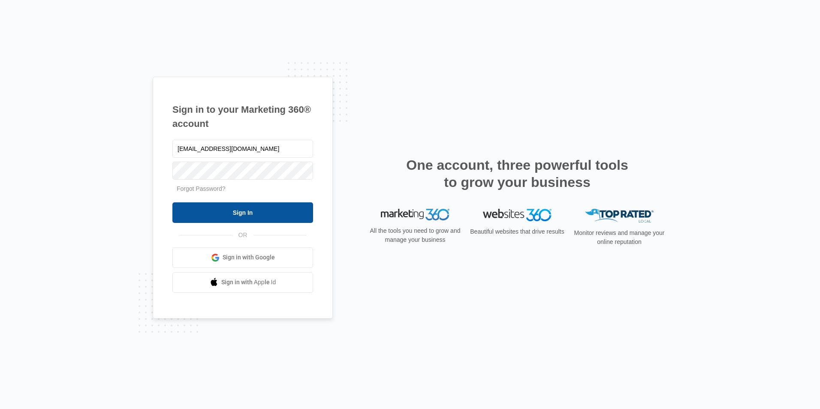 The image size is (820, 409). I want to click on a: Sign in with Apple Id, so click(243, 283).